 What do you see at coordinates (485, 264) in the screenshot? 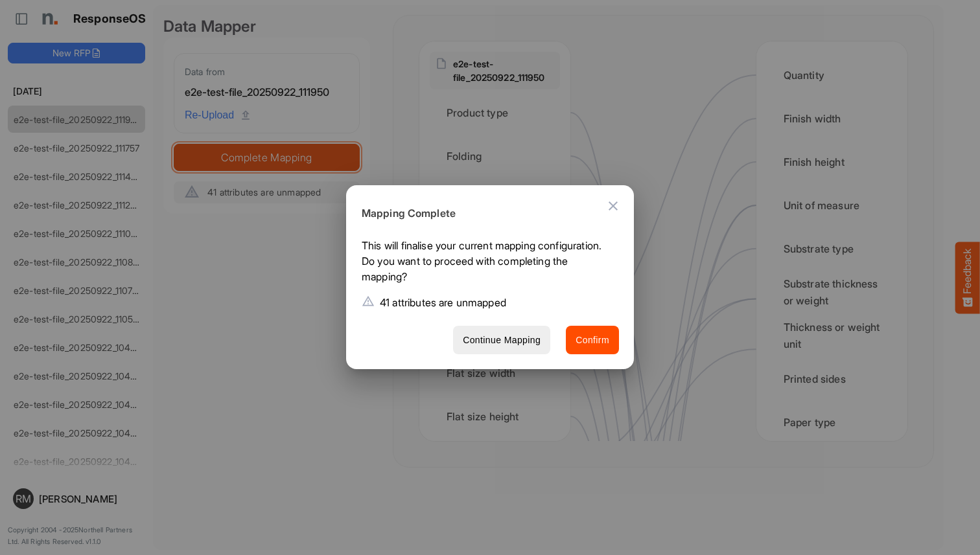
I see `p: This will finalise your current mapping configuration. Do you want to proceed with completing the...` at bounding box center [485, 264].